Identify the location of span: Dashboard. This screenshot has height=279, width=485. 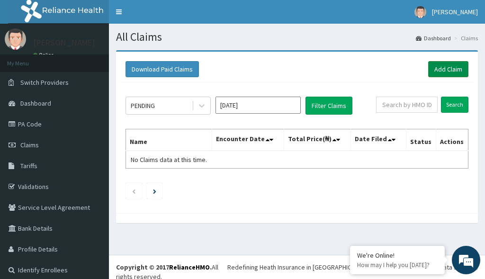
(35, 103).